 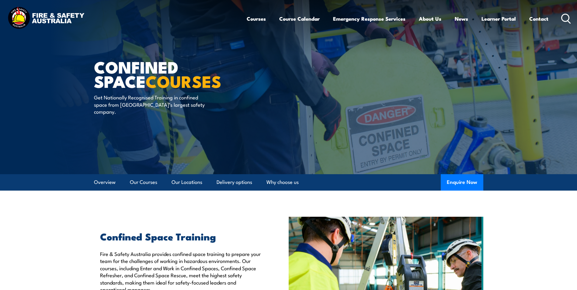 What do you see at coordinates (234, 182) in the screenshot?
I see `a: Delivery options` at bounding box center [234, 182].